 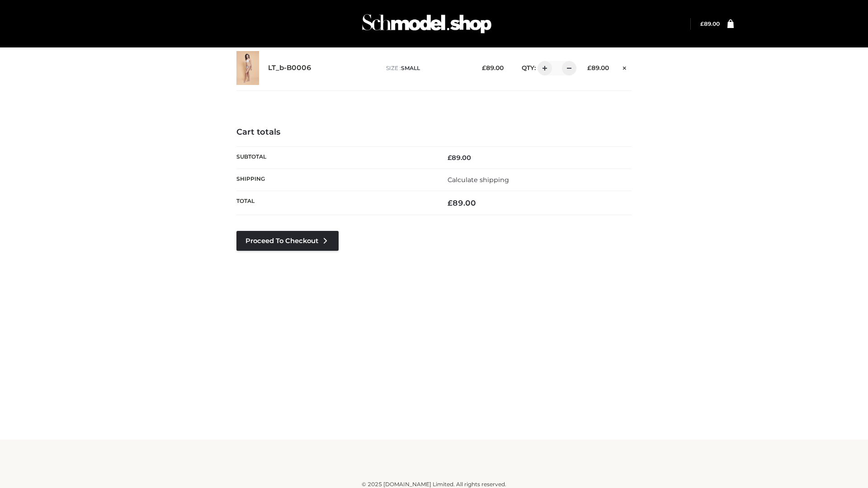 What do you see at coordinates (411, 67) in the screenshot?
I see `span: SMALL` at bounding box center [411, 67].